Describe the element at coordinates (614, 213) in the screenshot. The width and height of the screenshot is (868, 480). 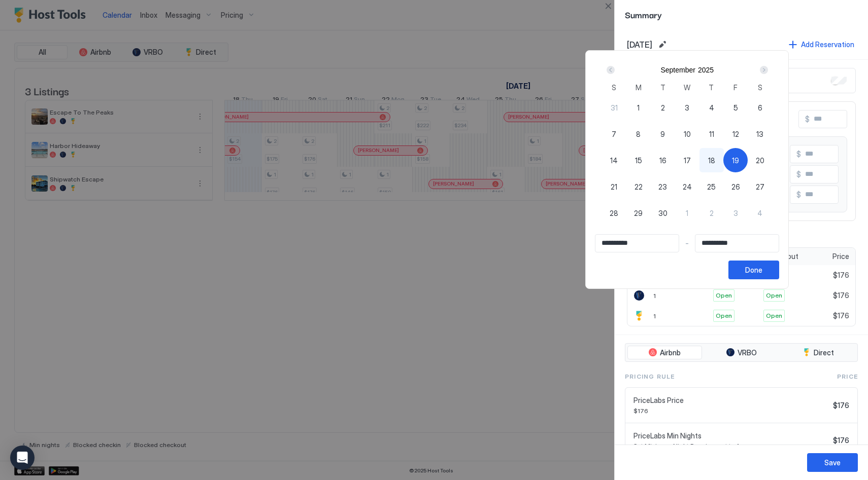
I see `span: 28` at that location.